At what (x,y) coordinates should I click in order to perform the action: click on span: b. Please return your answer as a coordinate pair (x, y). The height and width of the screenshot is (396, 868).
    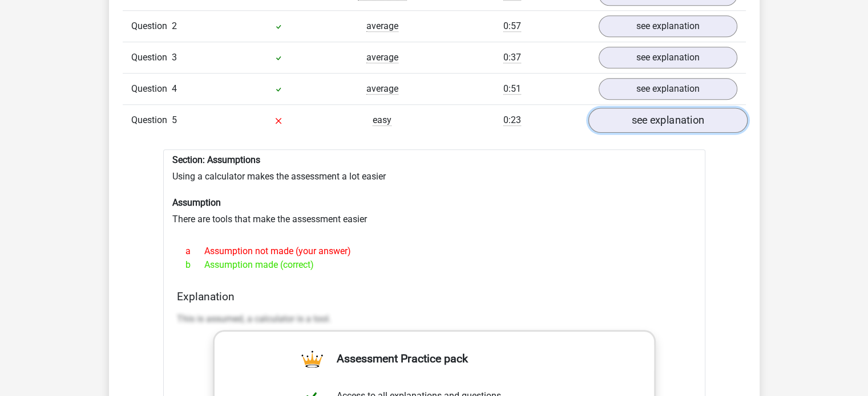
    Looking at the image, I should click on (195, 265).